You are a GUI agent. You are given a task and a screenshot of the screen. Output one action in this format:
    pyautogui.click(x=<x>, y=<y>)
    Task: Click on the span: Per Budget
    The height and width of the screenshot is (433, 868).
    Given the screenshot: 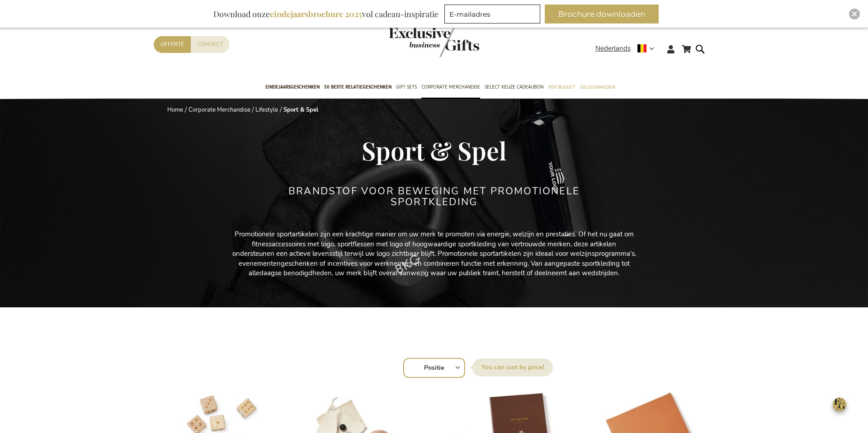 What is the action you would take?
    pyautogui.click(x=562, y=87)
    